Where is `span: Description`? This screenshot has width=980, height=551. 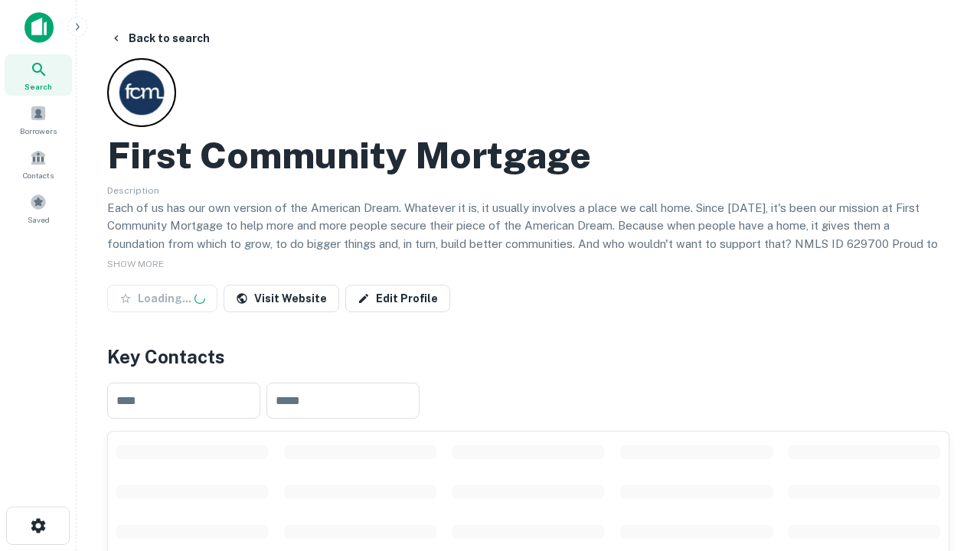
span: Description is located at coordinates (133, 190).